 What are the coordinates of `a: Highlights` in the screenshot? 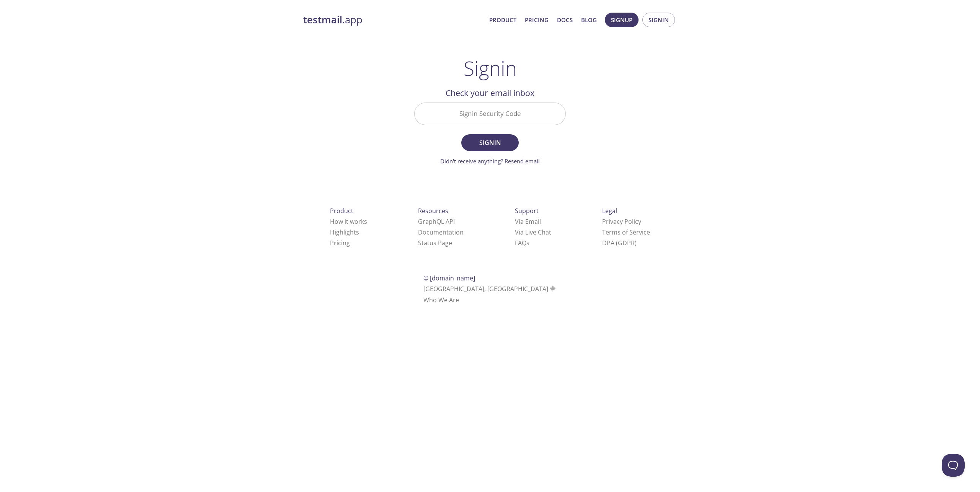 It's located at (345, 232).